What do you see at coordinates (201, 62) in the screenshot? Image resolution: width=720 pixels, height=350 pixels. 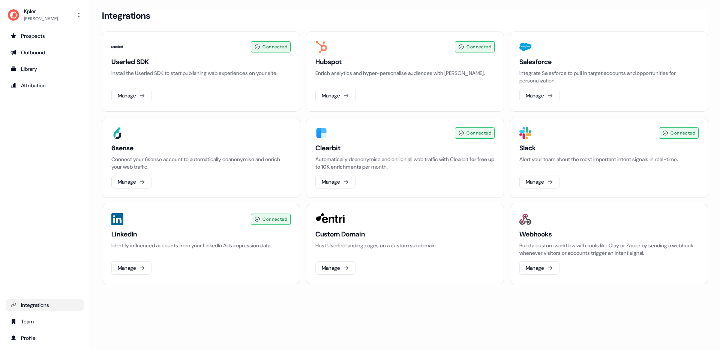 I see `h3: Userled SDK` at bounding box center [201, 62].